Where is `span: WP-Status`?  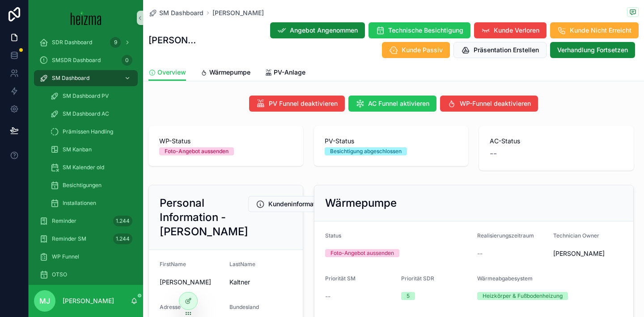 span: WP-Status is located at coordinates (226, 141).